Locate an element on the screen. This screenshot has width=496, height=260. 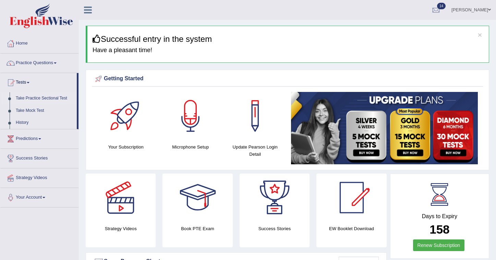
a: Take Practice Sectional Test is located at coordinates (45, 98).